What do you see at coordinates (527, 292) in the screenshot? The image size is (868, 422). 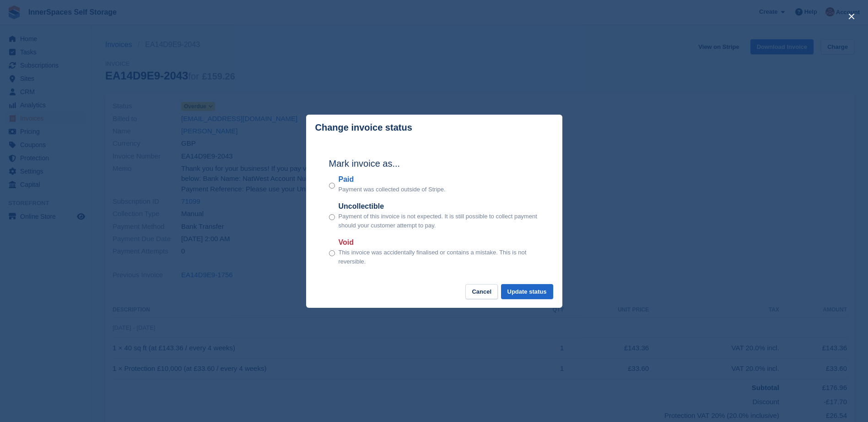 I see `button: Update status` at bounding box center [527, 292].